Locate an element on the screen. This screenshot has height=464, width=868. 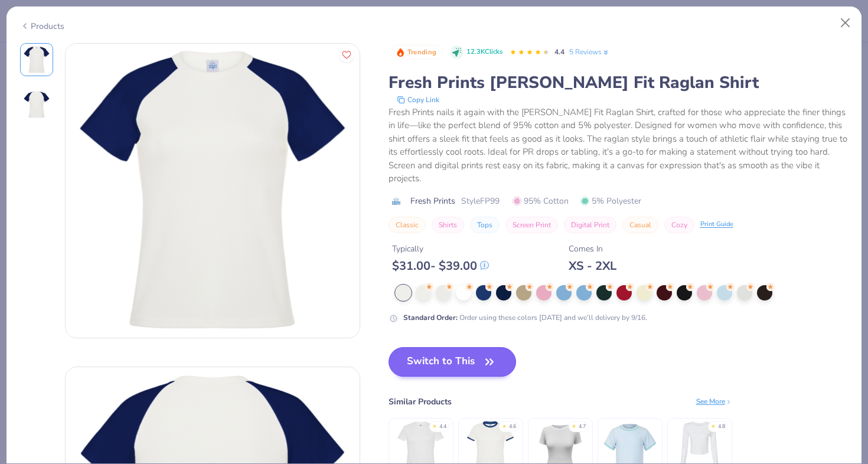
span: 4.4 is located at coordinates (559, 52).